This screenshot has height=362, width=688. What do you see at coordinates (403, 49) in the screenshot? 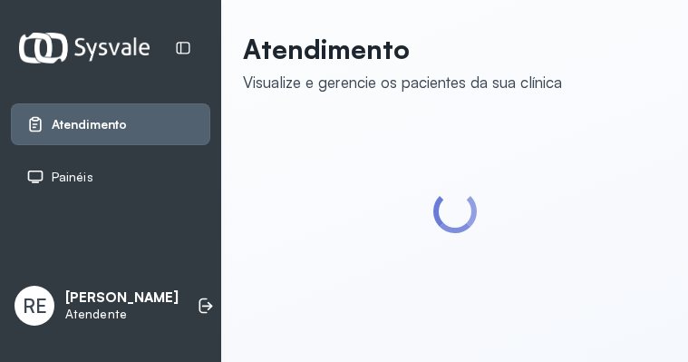
I see `p: Atendimento` at bounding box center [403, 49].